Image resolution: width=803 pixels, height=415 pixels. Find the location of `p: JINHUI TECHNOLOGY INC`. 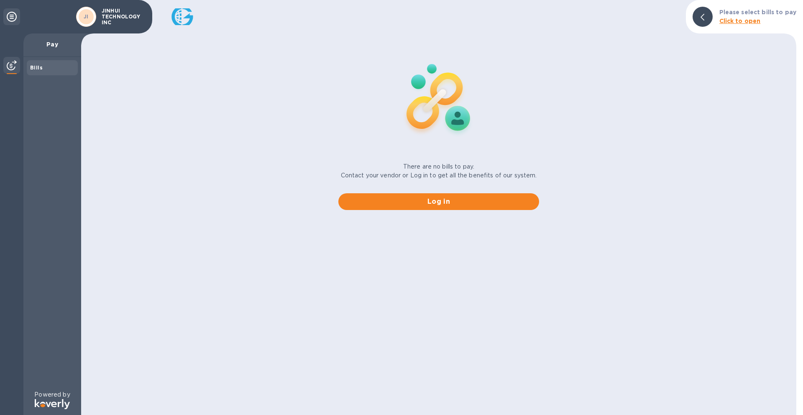

p: JINHUI TECHNOLOGY INC is located at coordinates (123, 17).